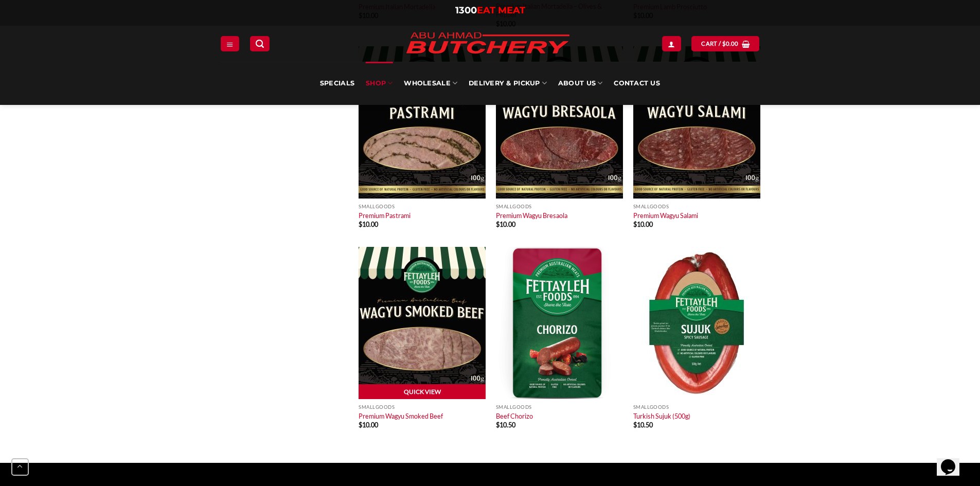 The width and height of the screenshot is (980, 486). What do you see at coordinates (466, 11) in the screenshot?
I see `span: 1300` at bounding box center [466, 11].